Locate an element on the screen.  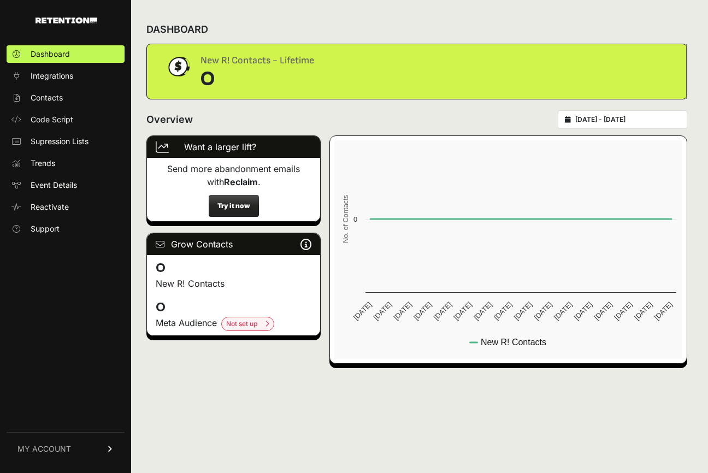
span: Integrations is located at coordinates (52, 76).